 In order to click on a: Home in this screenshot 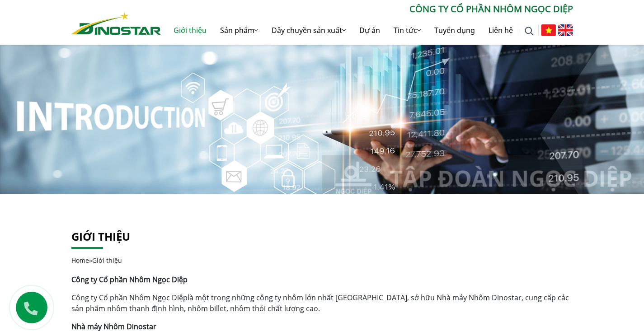, I will do `click(80, 260)`.